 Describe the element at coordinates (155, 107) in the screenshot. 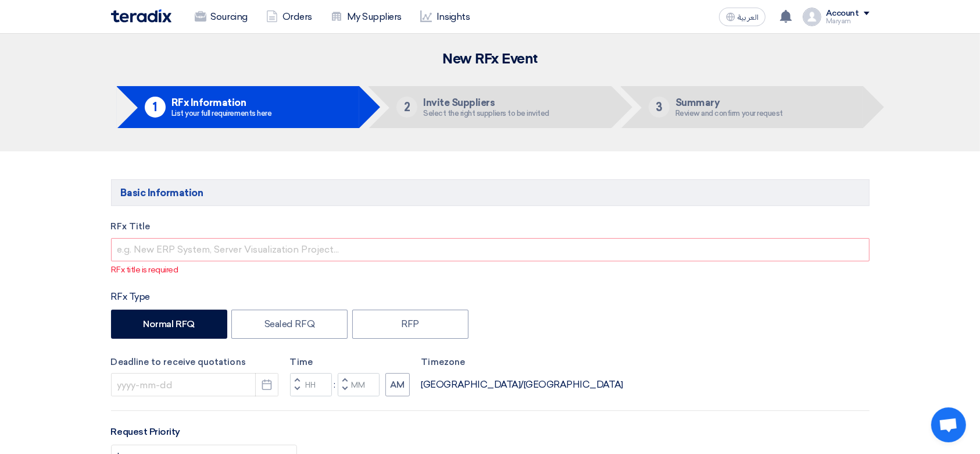

I see `div: 1` at that location.